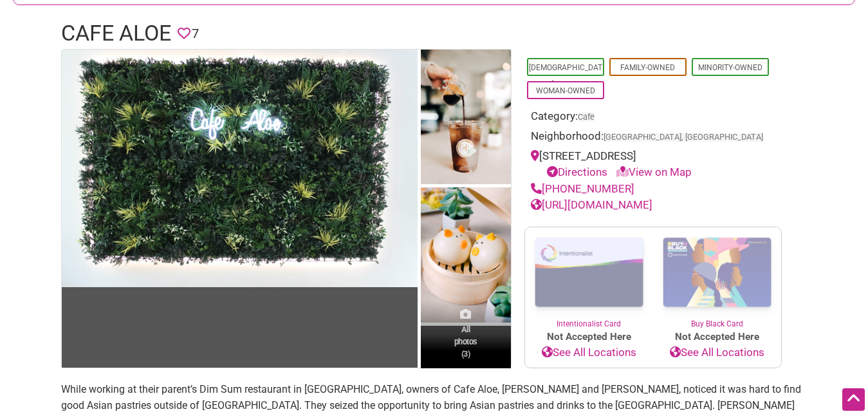  I want to click on img: Buy Black Card, so click(717, 273).